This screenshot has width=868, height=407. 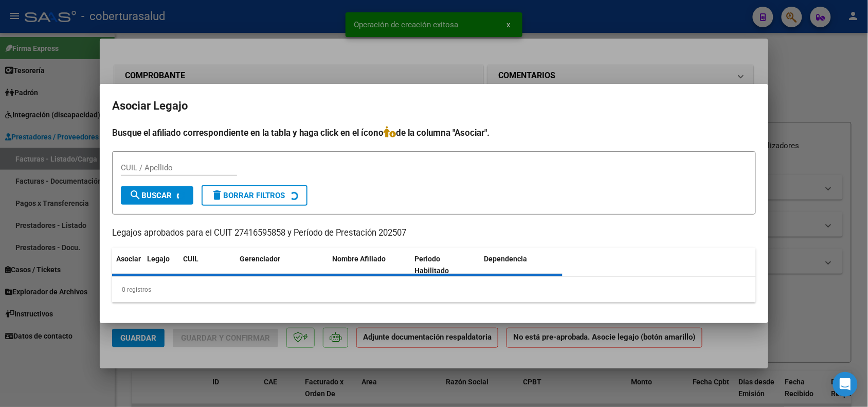 What do you see at coordinates (157, 195) in the screenshot?
I see `button: Buscar` at bounding box center [157, 195].